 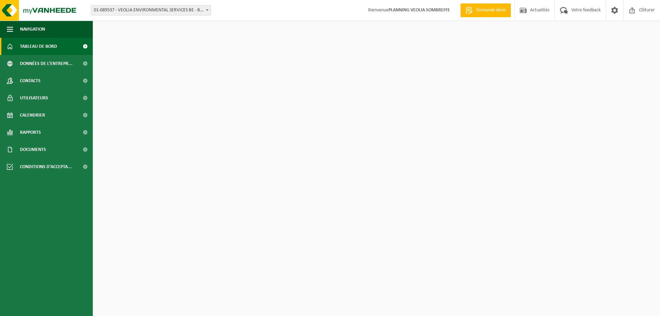 What do you see at coordinates (419, 10) in the screenshot?
I see `strong: PLANNING VEOLIA SOMBREFFE` at bounding box center [419, 10].